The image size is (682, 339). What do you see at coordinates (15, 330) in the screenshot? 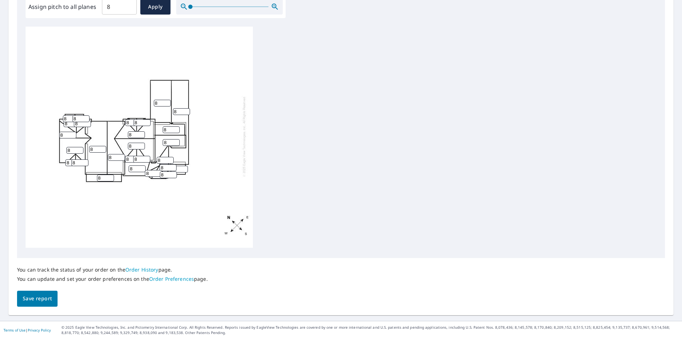
I see `a: Terms of Use` at bounding box center [15, 330].